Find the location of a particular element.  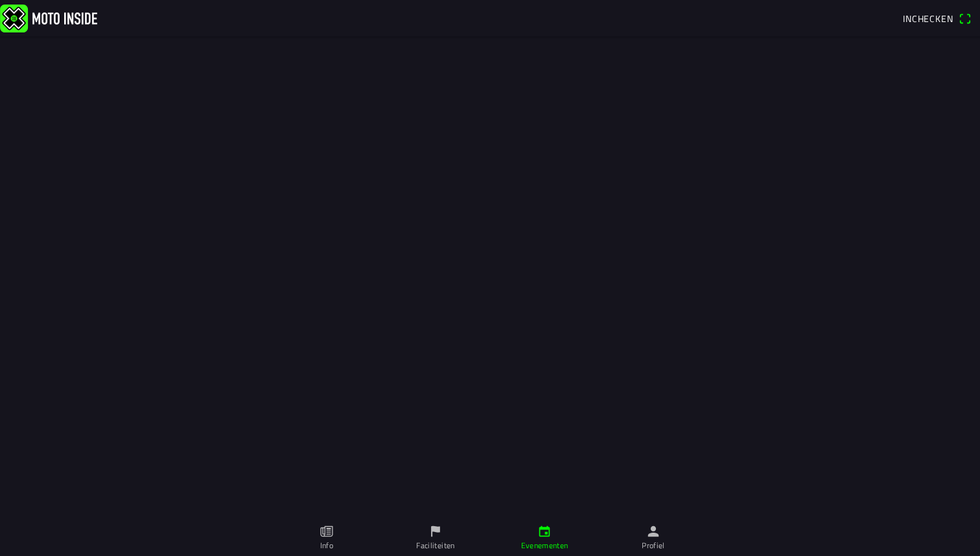

ion-label: Profiel is located at coordinates (653, 546).